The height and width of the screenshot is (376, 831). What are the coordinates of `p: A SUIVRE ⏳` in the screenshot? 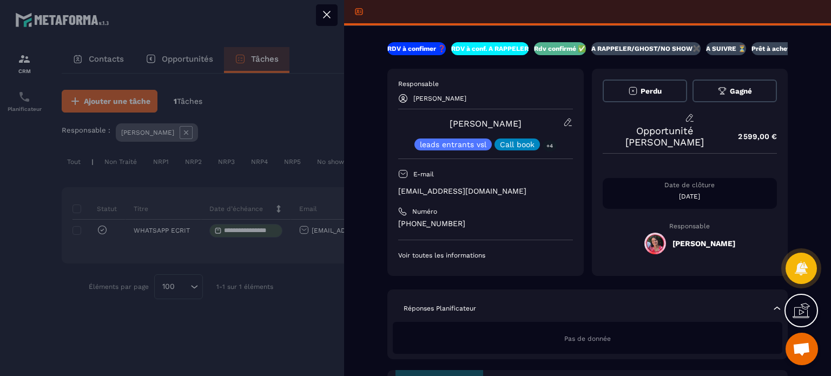 It's located at (726, 49).